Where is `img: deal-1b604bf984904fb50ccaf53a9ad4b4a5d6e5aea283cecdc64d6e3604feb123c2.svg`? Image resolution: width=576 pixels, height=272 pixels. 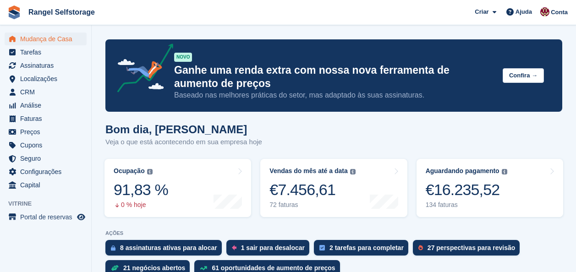
img: deal-1b604bf984904fb50ccaf53a9ad4b4a5d6e5aea283cecdc64d6e3604feb123c2.svg is located at coordinates (115, 268).